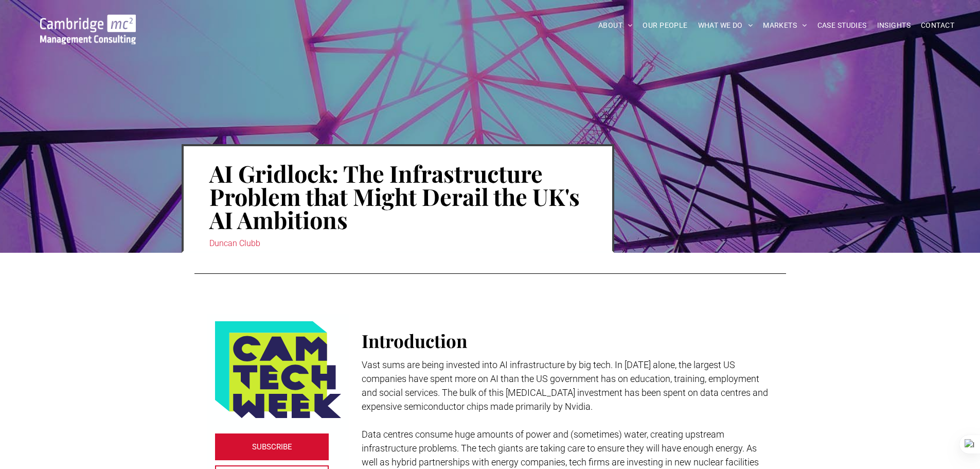 This screenshot has width=980, height=469. I want to click on a: CONTACT, so click(937, 25).